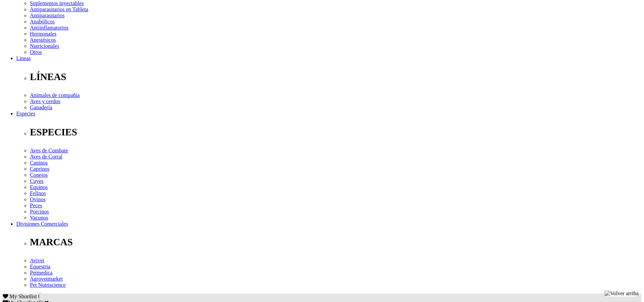 The image size is (644, 302). What do you see at coordinates (45, 46) in the screenshot?
I see `span: Nutricionales` at bounding box center [45, 46].